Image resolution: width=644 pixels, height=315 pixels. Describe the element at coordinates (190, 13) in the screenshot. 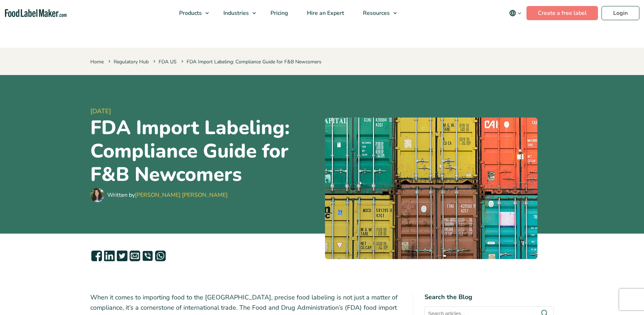

I see `span: Products` at that location.